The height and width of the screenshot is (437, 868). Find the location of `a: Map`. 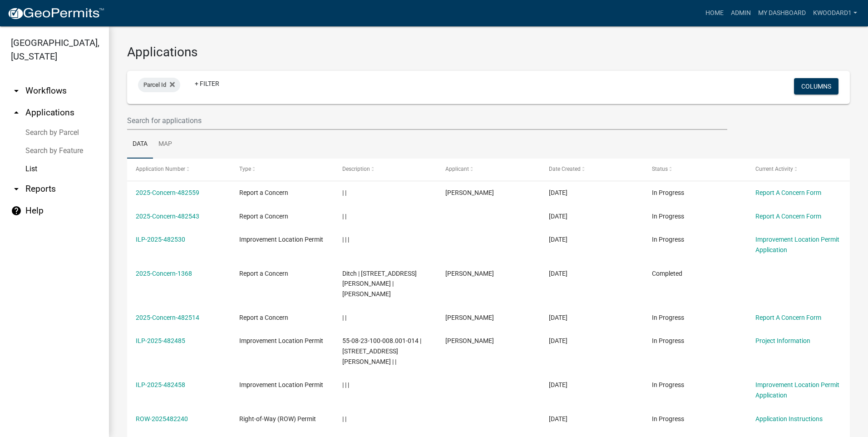

a: Map is located at coordinates (165, 144).